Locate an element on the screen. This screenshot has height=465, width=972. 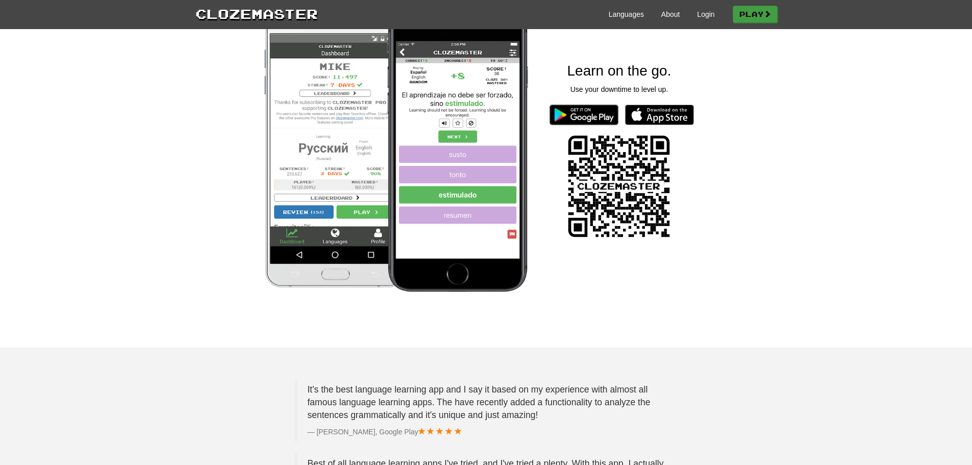
a: About is located at coordinates (671, 14).